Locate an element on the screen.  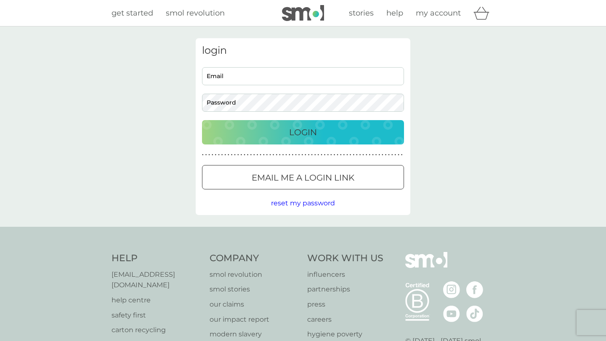
button: reset my password is located at coordinates (303, 204).